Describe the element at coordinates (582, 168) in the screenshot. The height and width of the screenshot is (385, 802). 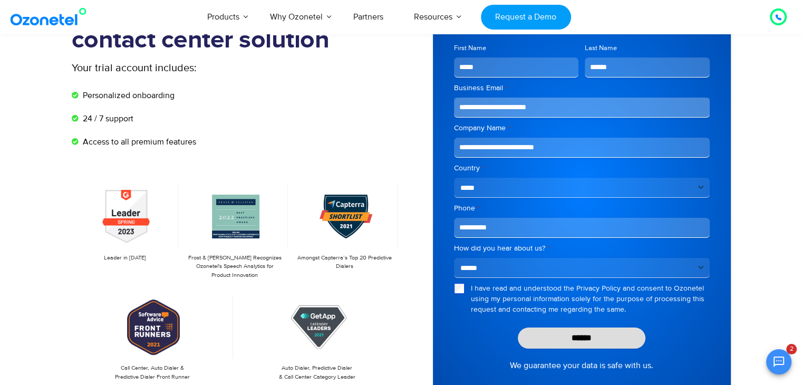
I see `label: Country` at that location.